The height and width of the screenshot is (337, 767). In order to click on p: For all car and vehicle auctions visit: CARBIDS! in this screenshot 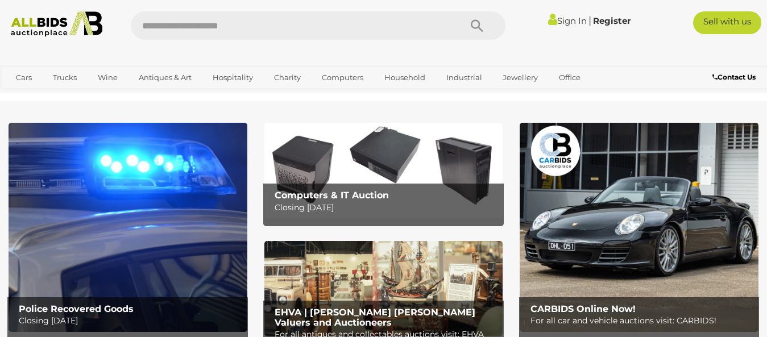, I will do `click(642, 321)`.